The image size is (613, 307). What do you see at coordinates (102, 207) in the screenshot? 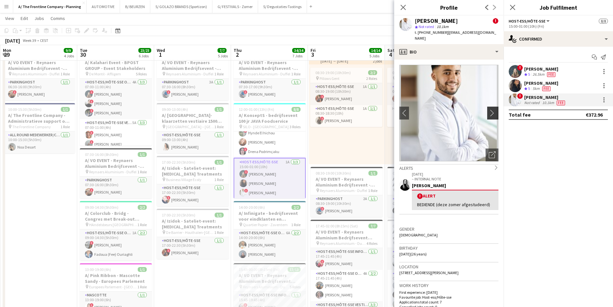
I see `span: 09:00-14:30 (5h30m)` at bounding box center [102, 207].